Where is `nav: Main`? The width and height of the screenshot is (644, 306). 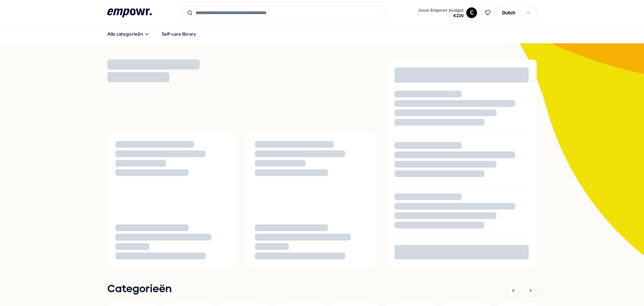
nav: Main is located at coordinates (152, 34).